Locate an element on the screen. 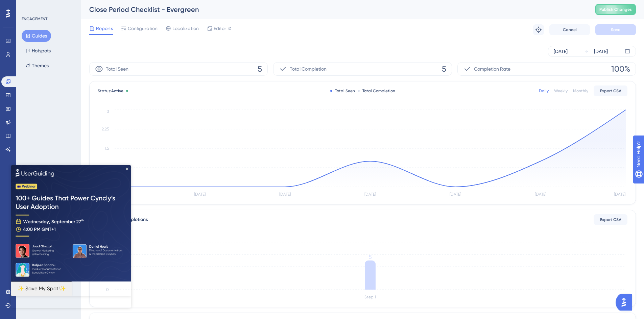 Image resolution: width=644 pixels, height=319 pixels. tspan: 5 is located at coordinates (370, 257).